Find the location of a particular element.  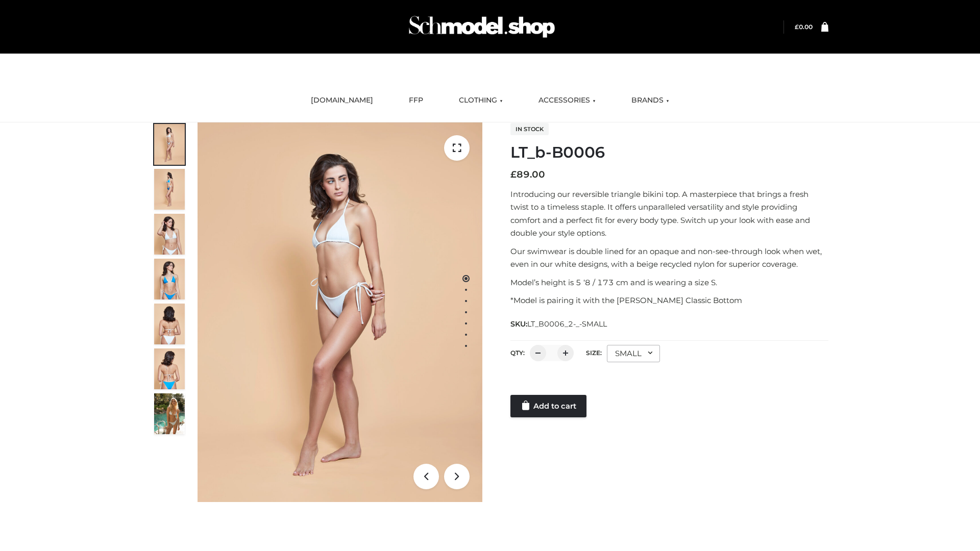

span: In stock is located at coordinates (530, 129).